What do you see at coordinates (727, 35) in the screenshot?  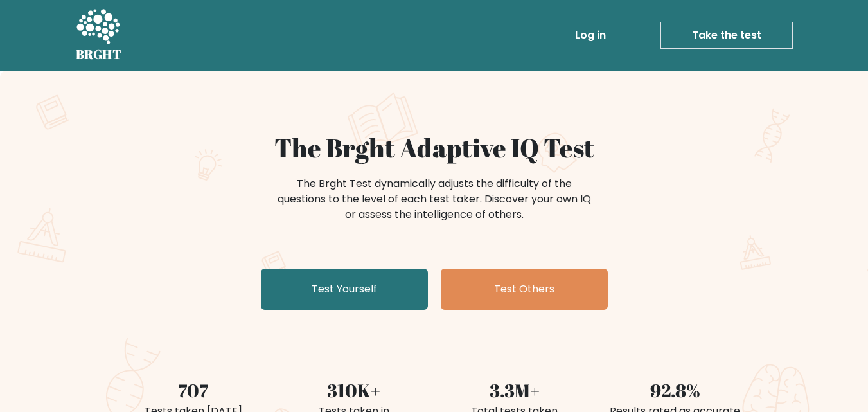 I see `a: Take the test` at bounding box center [727, 35].